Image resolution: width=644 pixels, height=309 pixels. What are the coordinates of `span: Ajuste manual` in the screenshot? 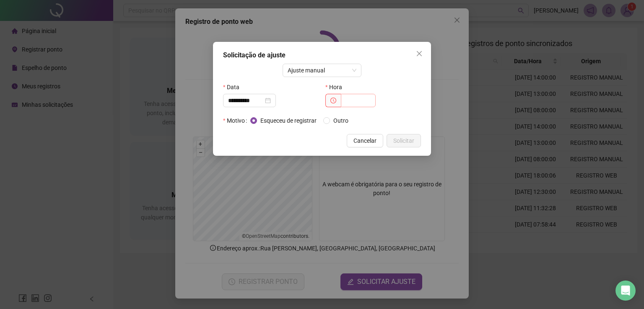 It's located at (322, 71).